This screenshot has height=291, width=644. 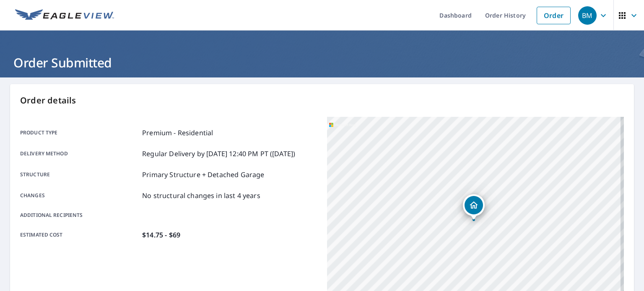 I want to click on a: Order, so click(x=554, y=16).